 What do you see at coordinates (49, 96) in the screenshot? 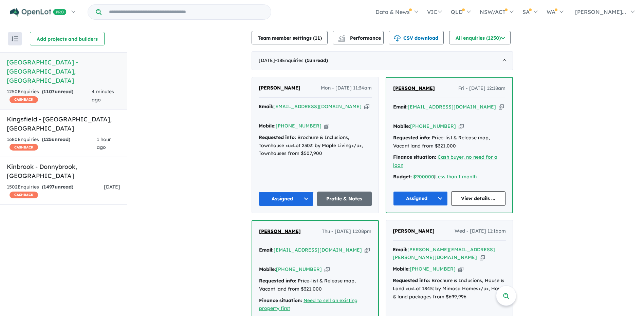
I see `div: 1250 Enquir ies` at bounding box center [49, 96].